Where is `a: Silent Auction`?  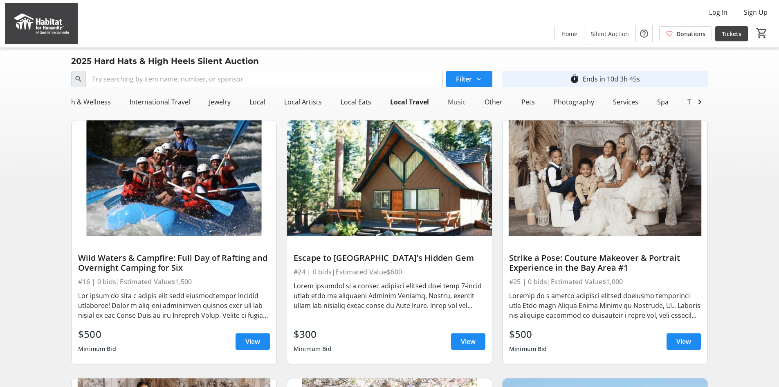 a: Silent Auction is located at coordinates (610, 34).